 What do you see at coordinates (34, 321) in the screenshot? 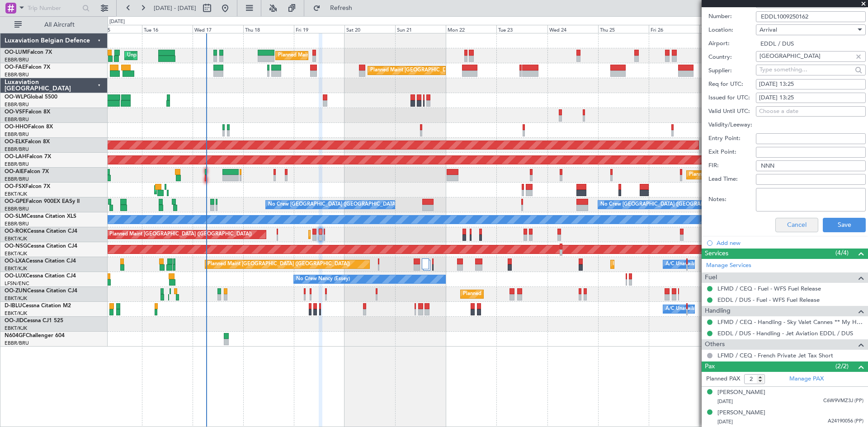
I see `a: OO-JIDCessna CJ1 525` at bounding box center [34, 321].